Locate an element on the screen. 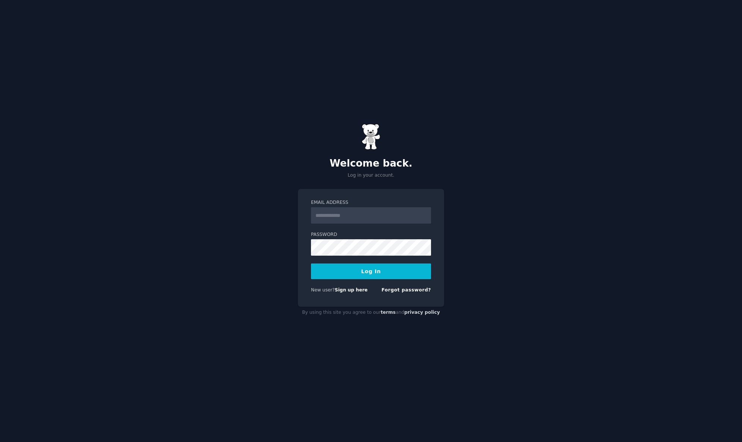 This screenshot has width=742, height=442. label: Password is located at coordinates (371, 235).